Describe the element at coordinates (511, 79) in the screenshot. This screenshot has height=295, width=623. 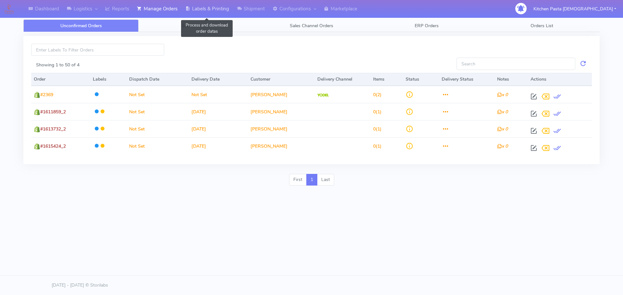
I see `th: Notes` at that location.